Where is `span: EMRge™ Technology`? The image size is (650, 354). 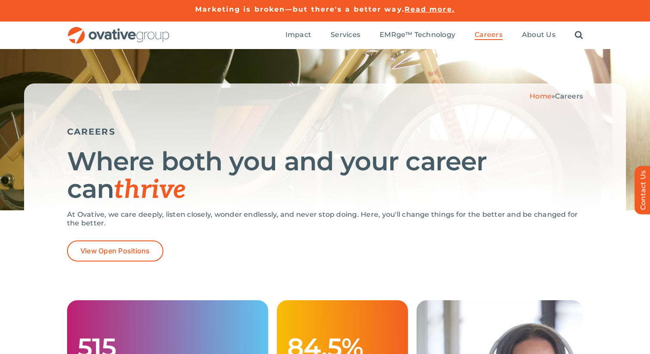 span: EMRge™ Technology is located at coordinates (418, 35).